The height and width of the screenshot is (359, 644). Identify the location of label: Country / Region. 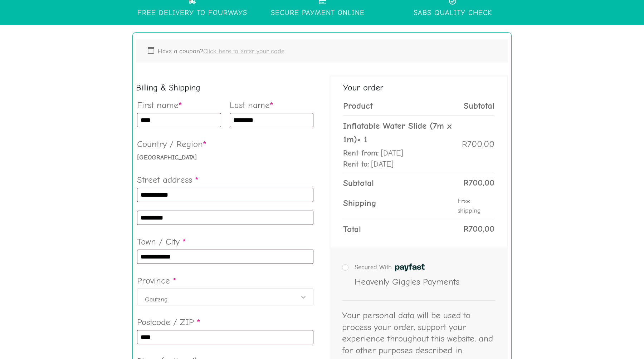
(225, 144).